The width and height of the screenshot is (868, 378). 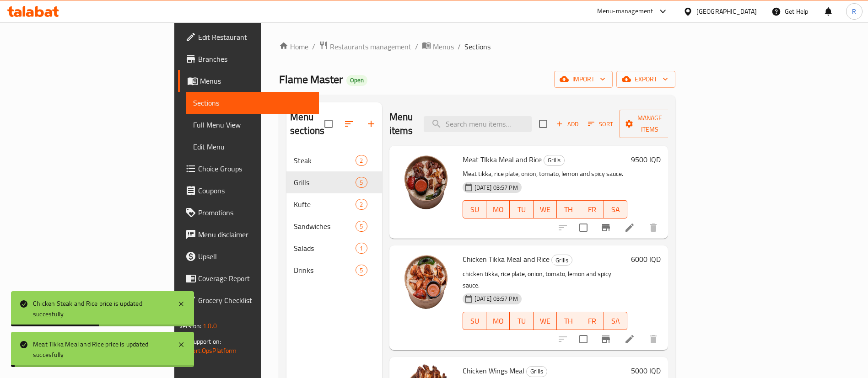 What do you see at coordinates (625, 12) in the screenshot?
I see `div: Menu-management` at bounding box center [625, 12].